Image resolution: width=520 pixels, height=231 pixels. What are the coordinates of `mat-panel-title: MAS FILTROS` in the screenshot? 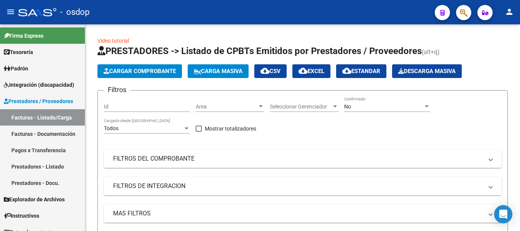 It's located at (298, 213).